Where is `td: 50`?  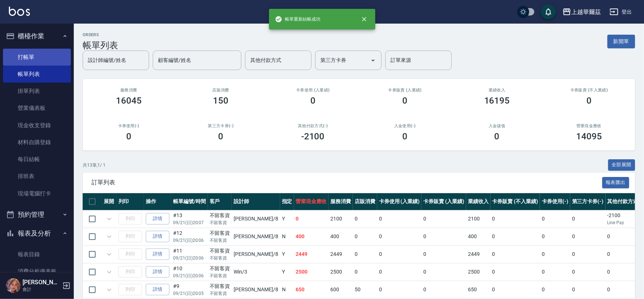
td: 50 is located at coordinates (365, 290).